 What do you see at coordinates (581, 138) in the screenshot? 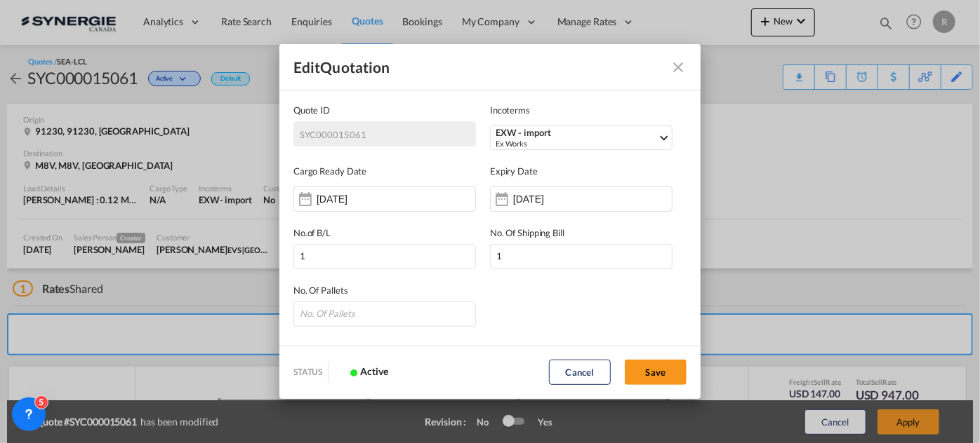
I see `md-select: Select Incoterms: EXW - import Ex Works` at bounding box center [581, 138].